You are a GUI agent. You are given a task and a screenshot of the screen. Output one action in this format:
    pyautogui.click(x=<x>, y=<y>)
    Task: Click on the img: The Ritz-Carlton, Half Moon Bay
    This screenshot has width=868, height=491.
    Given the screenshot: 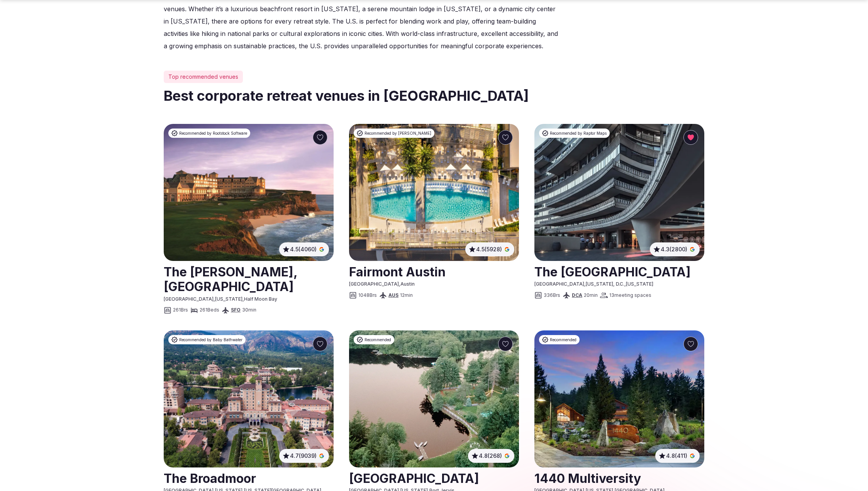 What is the action you would take?
    pyautogui.click(x=249, y=193)
    